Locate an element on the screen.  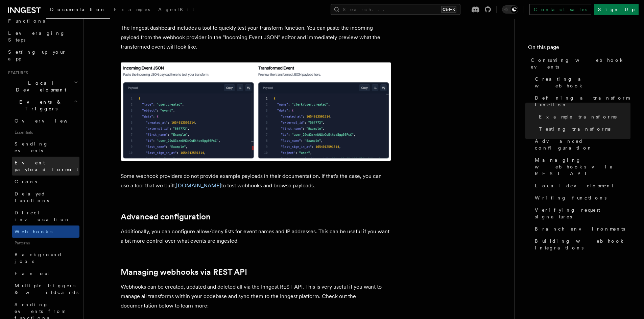
span: Advanced configuration is located at coordinates (582, 144).